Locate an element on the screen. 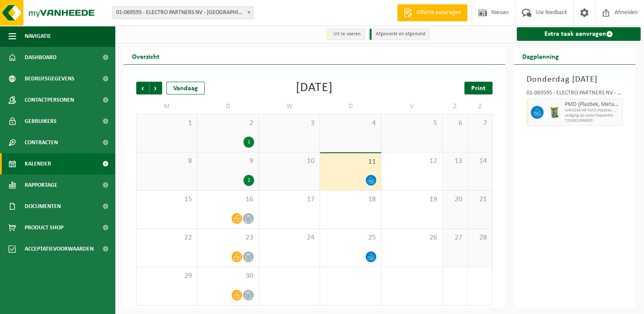  td: V is located at coordinates (412, 107).